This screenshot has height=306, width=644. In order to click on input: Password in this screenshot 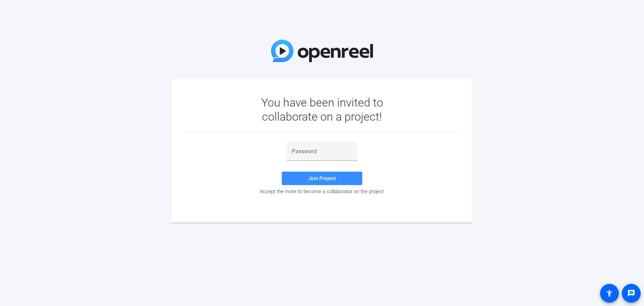, I will do `click(322, 151)`.